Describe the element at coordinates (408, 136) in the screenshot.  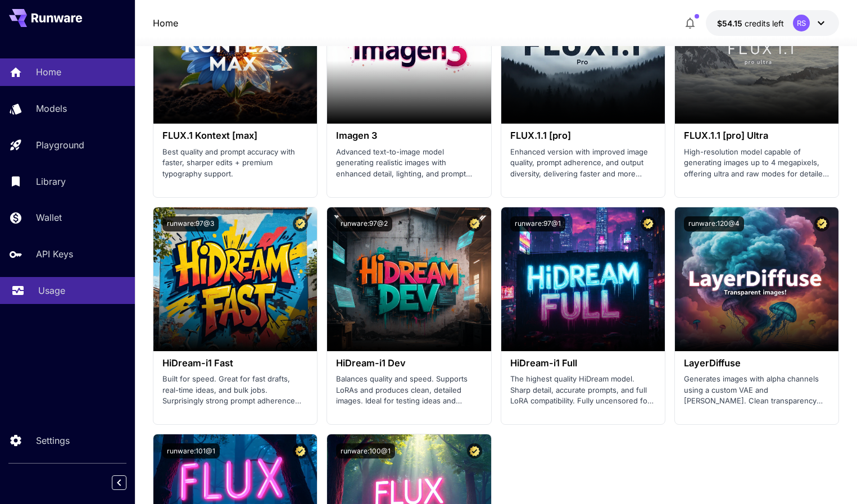
I see `h3: Imagen 3` at that location.